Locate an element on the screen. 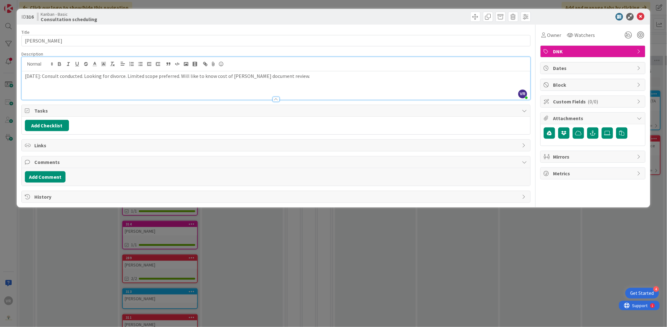 The image size is (667, 327). div: 1 is located at coordinates (33, 5).